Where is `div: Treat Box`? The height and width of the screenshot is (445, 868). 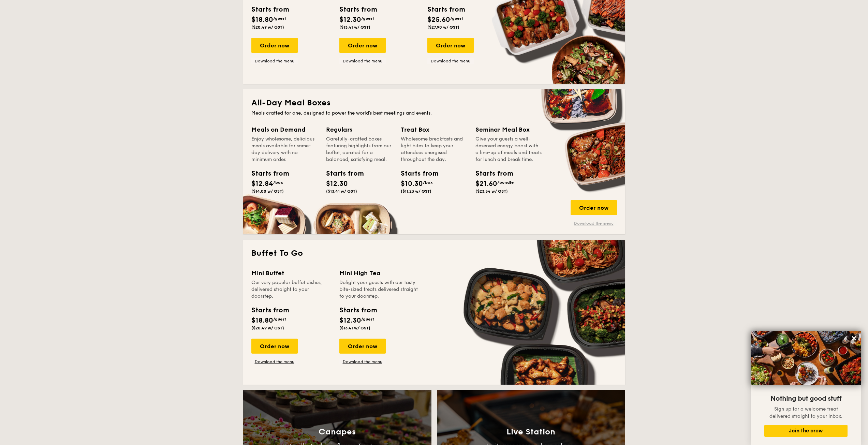
div: Treat Box is located at coordinates (434, 130).